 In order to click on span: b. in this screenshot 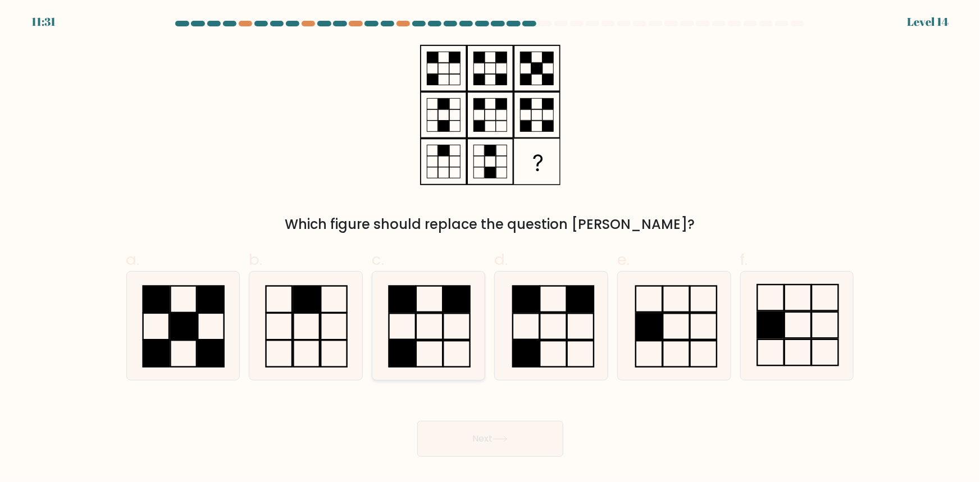, I will do `click(256, 259)`.